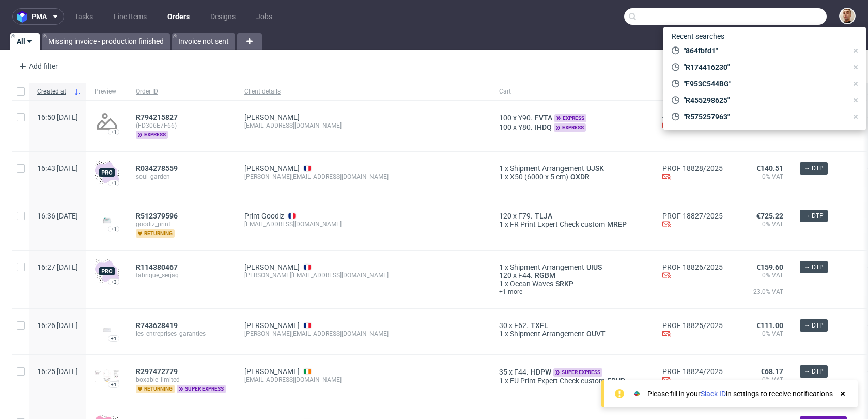 This screenshot has width=868, height=420. I want to click on span: "864fbfd1", so click(763, 51).